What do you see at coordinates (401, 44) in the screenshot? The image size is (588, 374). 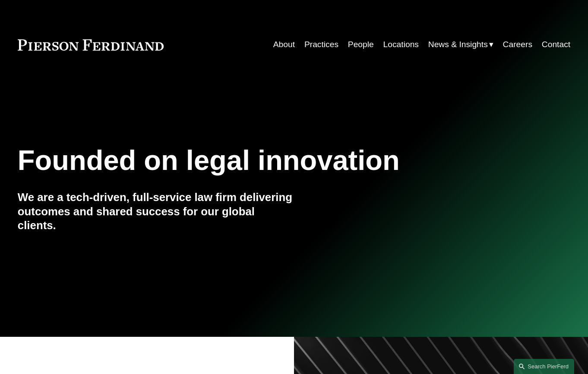 I see `a: Locations` at bounding box center [401, 44].